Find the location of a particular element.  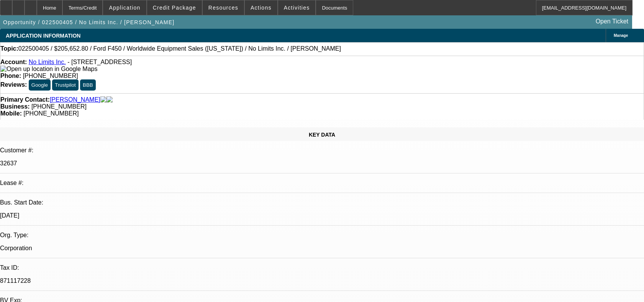

button: BBB is located at coordinates (88, 85).